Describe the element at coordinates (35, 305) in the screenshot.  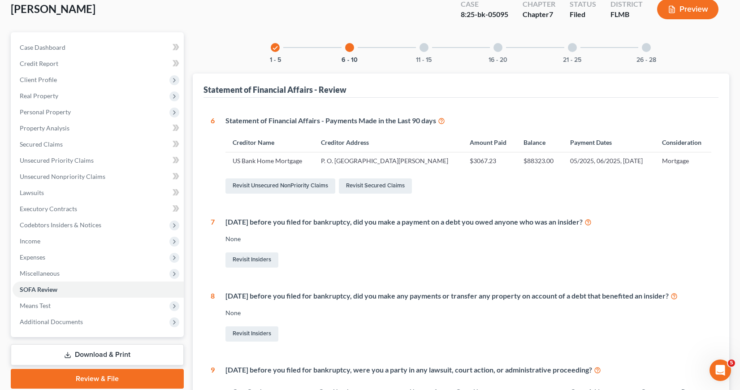
I see `span: Means Test` at that location.